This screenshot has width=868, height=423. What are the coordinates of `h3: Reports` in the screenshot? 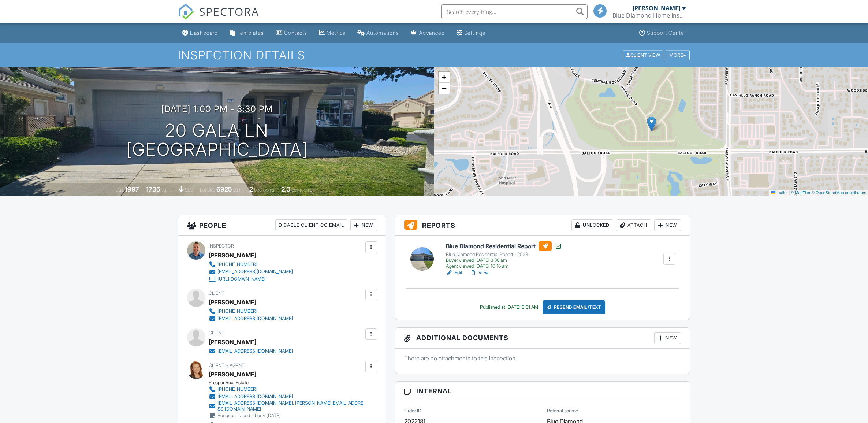 It's located at (543, 225).